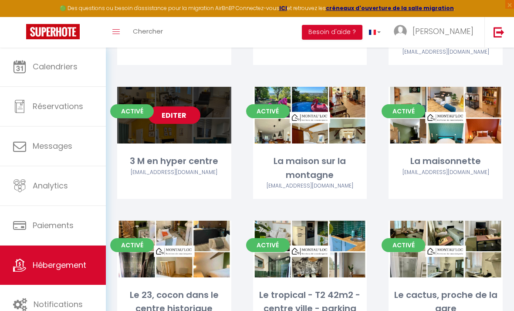 The image size is (514, 311). I want to click on strong: créneaux d'ouverture de la salle migration, so click(390, 8).